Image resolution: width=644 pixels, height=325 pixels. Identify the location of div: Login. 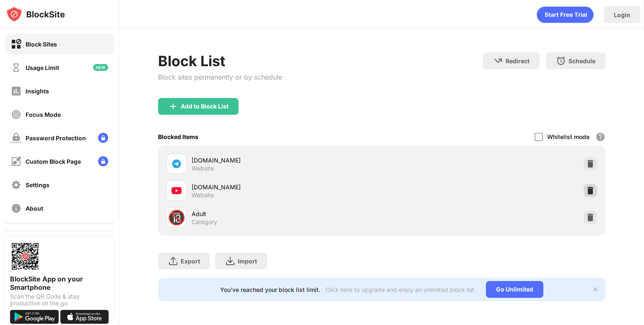
(622, 14).